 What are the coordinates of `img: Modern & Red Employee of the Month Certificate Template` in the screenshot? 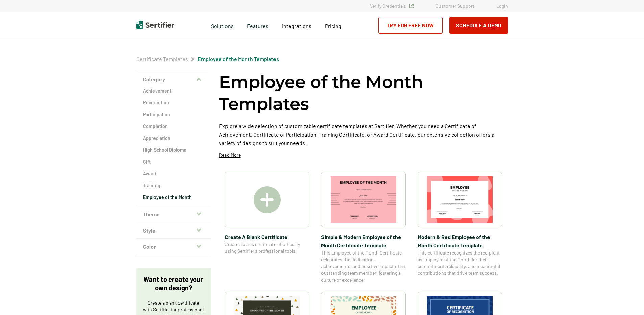 It's located at (460, 200).